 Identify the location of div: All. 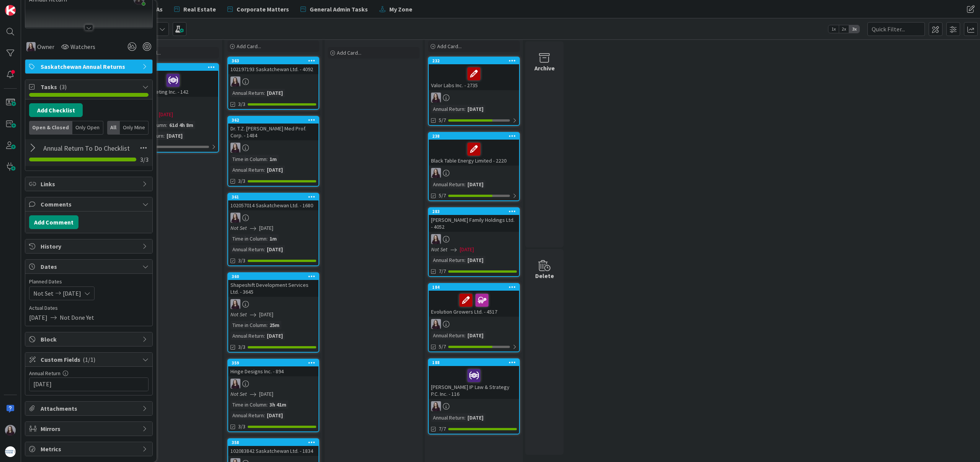
(114, 128).